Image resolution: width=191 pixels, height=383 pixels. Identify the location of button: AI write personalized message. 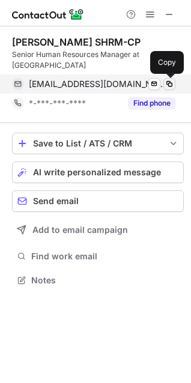
(98, 172).